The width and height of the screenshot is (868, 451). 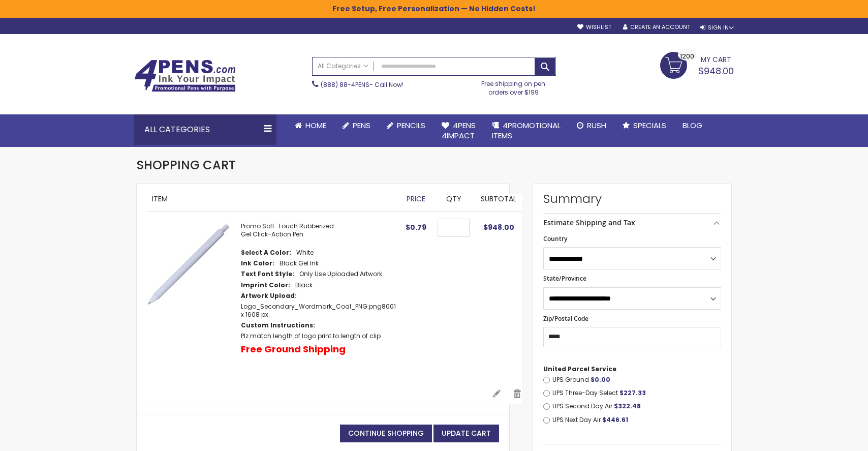 I want to click on span: Country, so click(x=555, y=238).